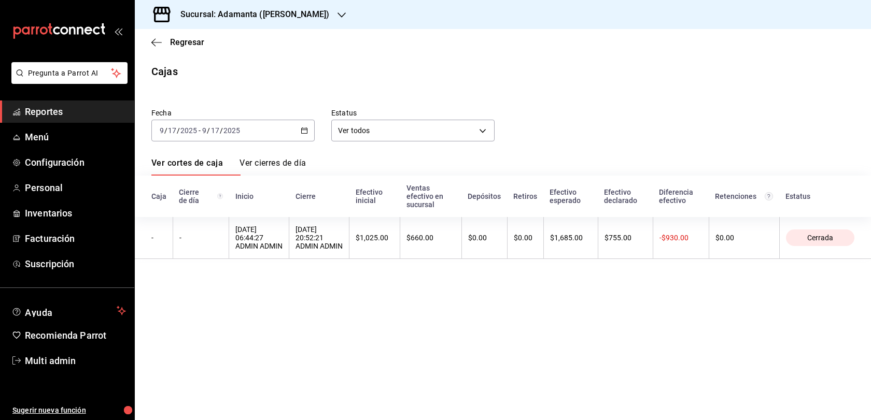 The image size is (871, 420). Describe the element at coordinates (571, 238) in the screenshot. I see `div: $1,685.00` at that location.